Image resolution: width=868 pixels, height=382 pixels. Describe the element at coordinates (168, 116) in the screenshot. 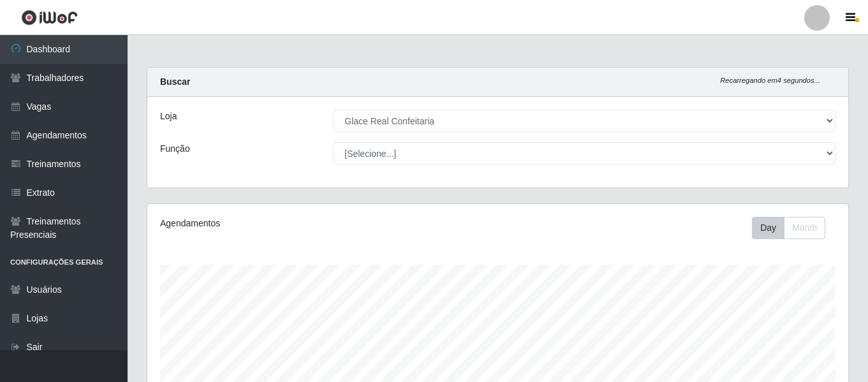

I see `label: Loja` at that location.